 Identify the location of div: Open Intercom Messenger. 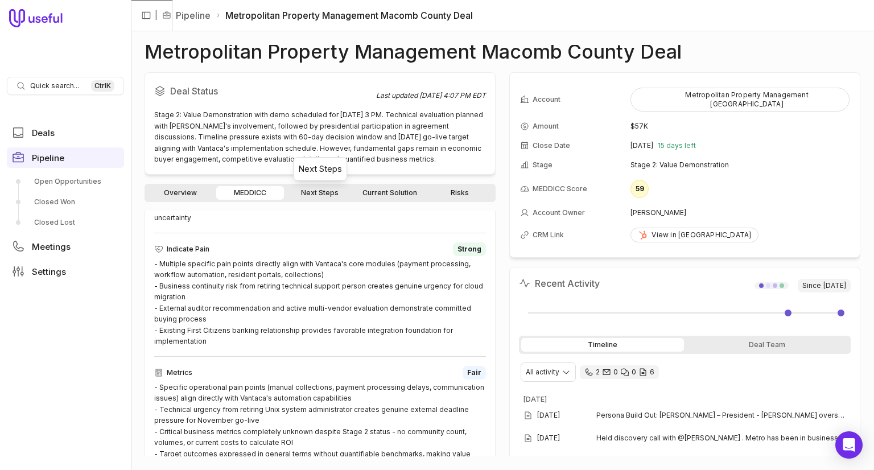
(848, 445).